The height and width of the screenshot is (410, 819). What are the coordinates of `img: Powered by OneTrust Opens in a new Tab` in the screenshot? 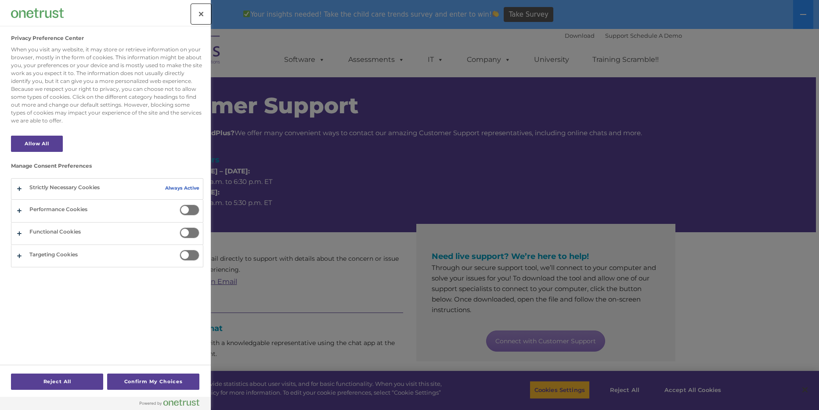 It's located at (170, 403).